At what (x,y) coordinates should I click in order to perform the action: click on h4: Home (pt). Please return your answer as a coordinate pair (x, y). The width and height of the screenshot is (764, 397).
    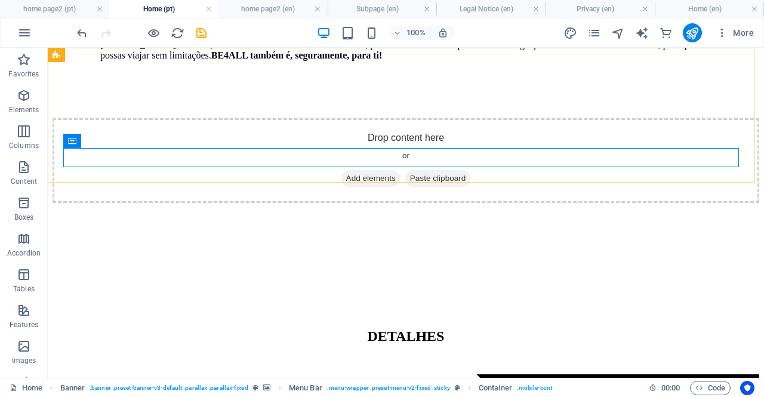
    Looking at the image, I should click on (164, 9).